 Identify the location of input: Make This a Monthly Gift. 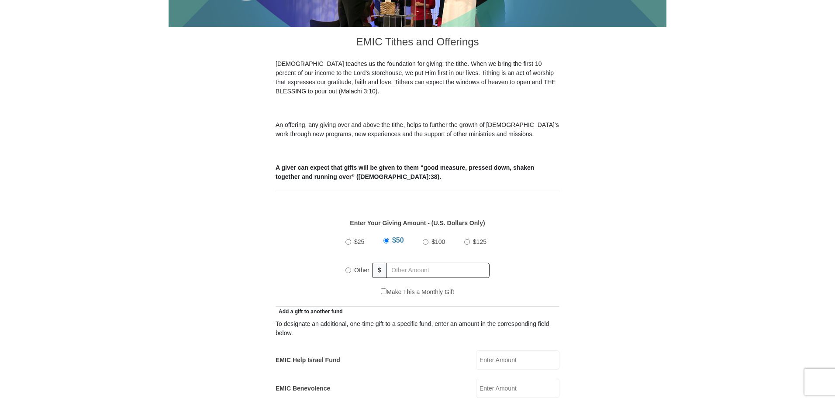
(383, 291).